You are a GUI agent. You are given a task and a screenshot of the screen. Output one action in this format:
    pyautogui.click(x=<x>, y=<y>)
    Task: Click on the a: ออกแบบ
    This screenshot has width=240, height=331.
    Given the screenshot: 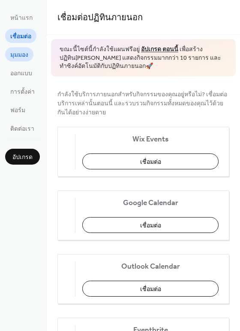 What is the action you would take?
    pyautogui.click(x=21, y=73)
    